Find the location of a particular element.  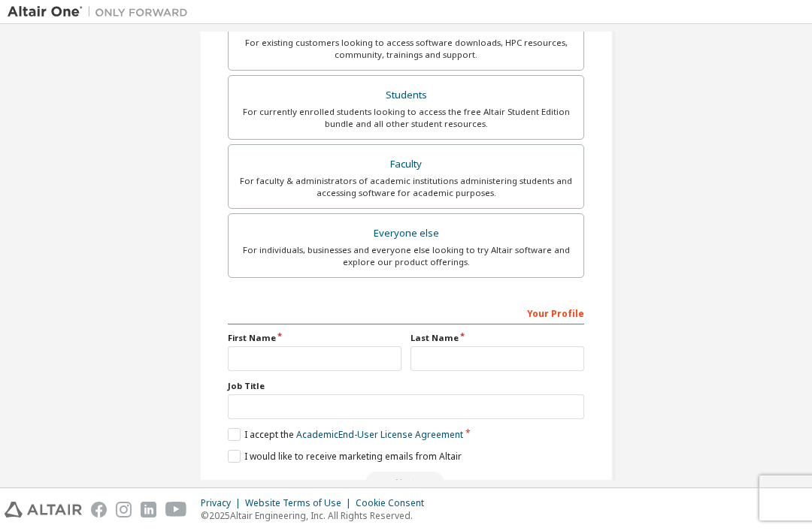

img: Altair One is located at coordinates (101, 12).